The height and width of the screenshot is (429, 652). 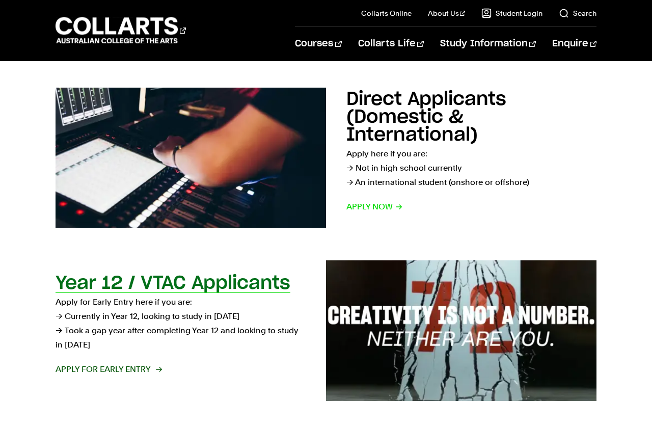 I want to click on a: Direct Applicants (Domestic & International) Apply here if you are:→ Not in high school currently..., so click(x=326, y=157).